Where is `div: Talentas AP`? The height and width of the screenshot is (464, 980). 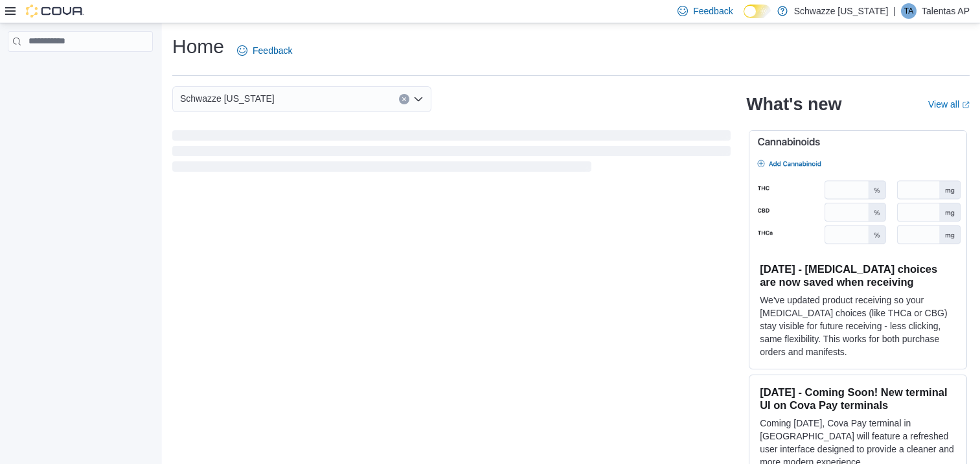 div: Talentas AP is located at coordinates (909, 11).